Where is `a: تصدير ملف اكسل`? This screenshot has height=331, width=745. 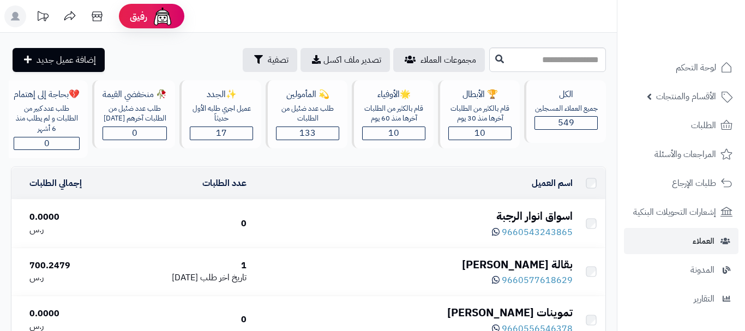
a: تصدير ملف اكسل is located at coordinates (345, 60).